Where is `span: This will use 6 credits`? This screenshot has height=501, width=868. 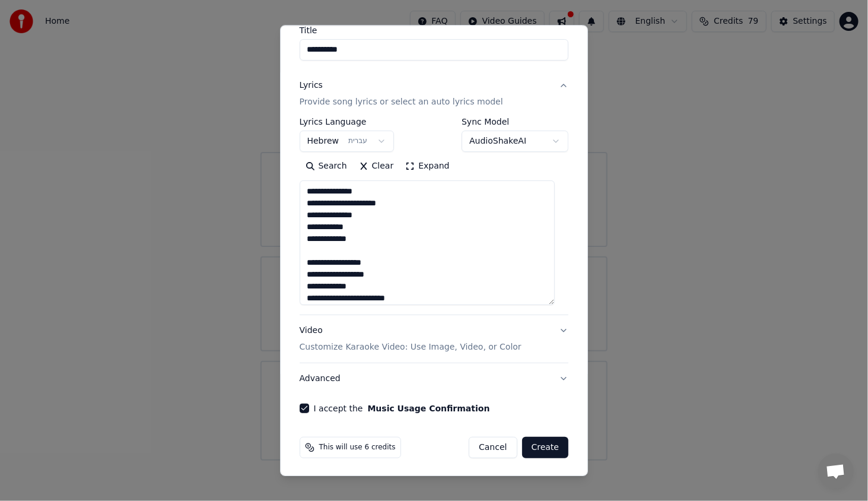
span: This will use 6 credits is located at coordinates (357, 447).